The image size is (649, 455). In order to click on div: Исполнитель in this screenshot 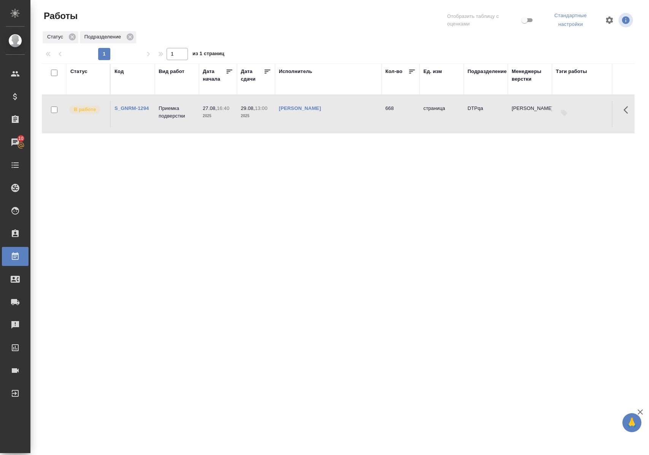, I will do `click(296, 72)`.